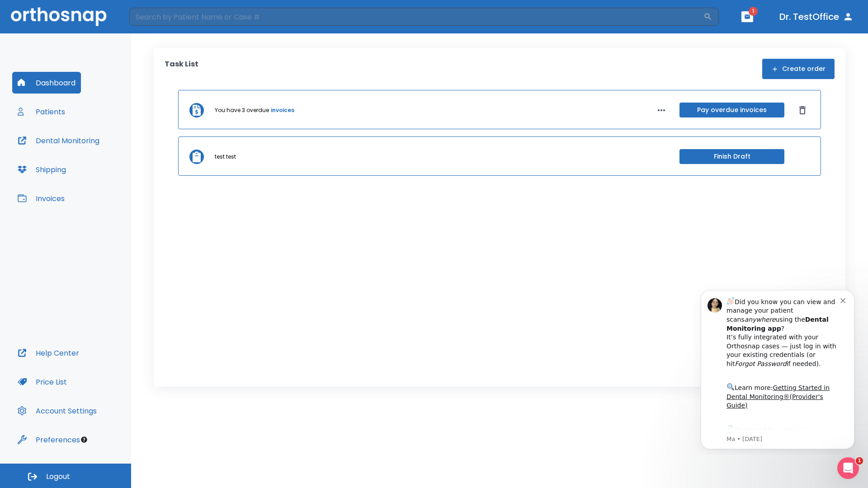  Describe the element at coordinates (48, 353) in the screenshot. I see `button: Help Center` at that location.